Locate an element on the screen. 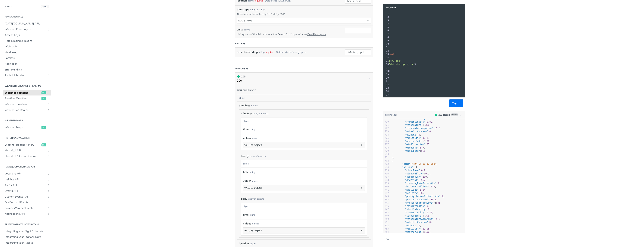 The image size is (644, 247). a: Events APIShow subpages for Events API is located at coordinates (27, 191).